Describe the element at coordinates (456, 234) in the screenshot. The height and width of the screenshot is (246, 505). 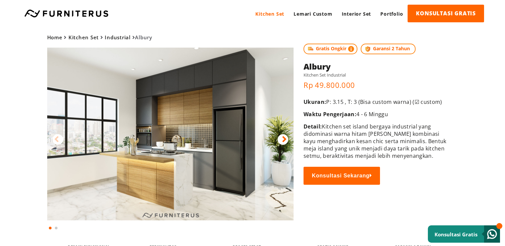
I see `small: Konsultasi Gratis` at that location.